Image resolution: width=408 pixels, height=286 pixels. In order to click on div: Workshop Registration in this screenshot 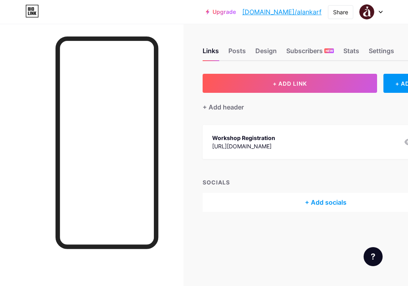, I will do `click(244, 138)`.